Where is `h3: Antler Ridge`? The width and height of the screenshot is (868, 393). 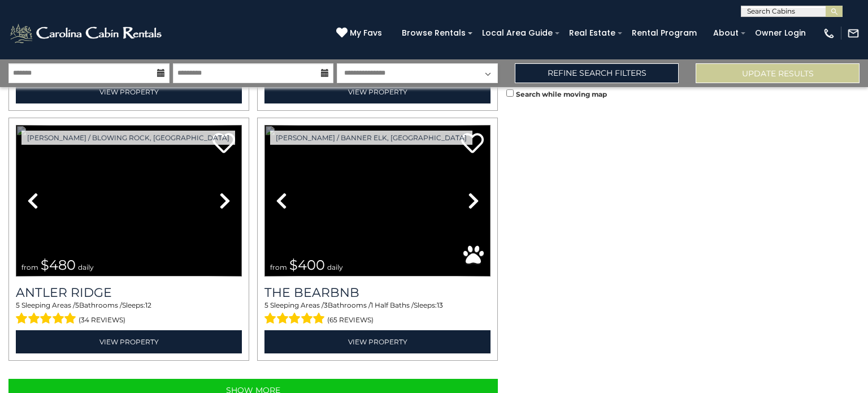
h3: Antler Ridge is located at coordinates (129, 292).